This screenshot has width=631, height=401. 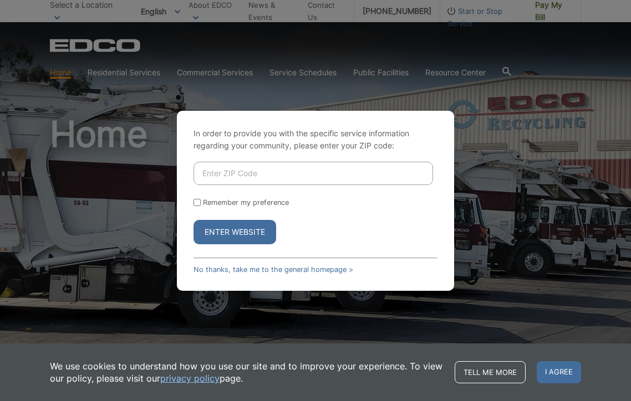 What do you see at coordinates (247, 372) in the screenshot?
I see `p: We use cookies to understand how you use our site and to improve your experience. To view our pol...` at bounding box center [247, 372].